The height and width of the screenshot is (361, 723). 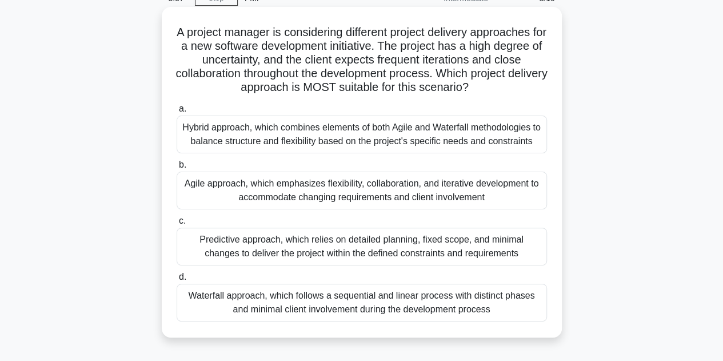 I want to click on div: Hybrid approach, which combines elements of both Agile and Waterfall methodologies to balance str..., so click(x=362, y=134).